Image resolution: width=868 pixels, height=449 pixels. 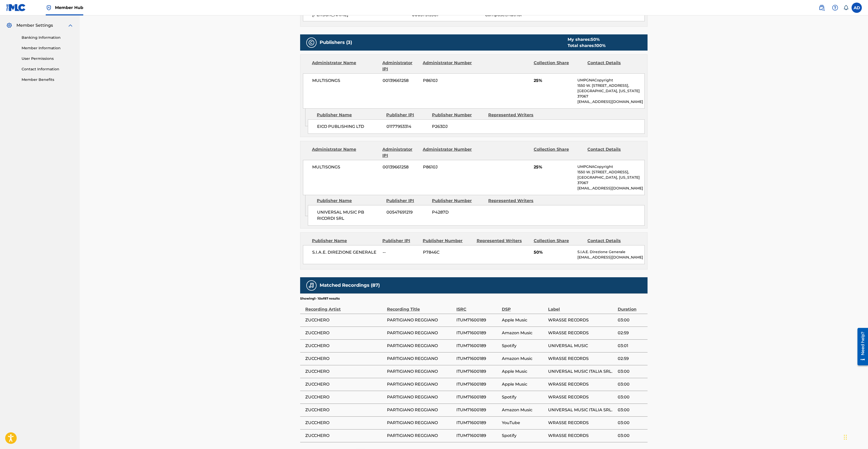 What do you see at coordinates (595, 39) in the screenshot?
I see `span: 50 %` at bounding box center [595, 39].